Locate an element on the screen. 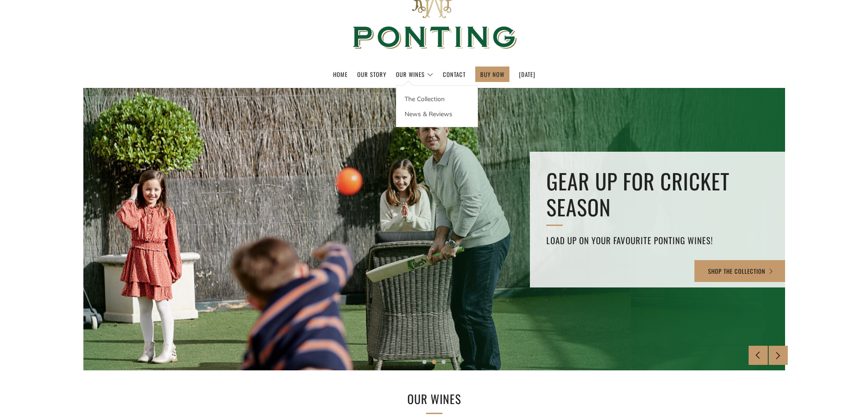  h2: OUR WINES is located at coordinates (434, 399).